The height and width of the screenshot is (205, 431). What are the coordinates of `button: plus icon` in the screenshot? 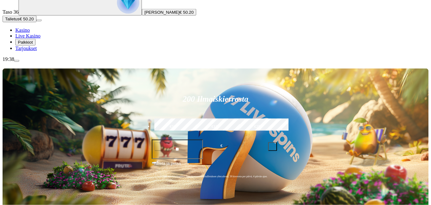 It's located at (272, 147).